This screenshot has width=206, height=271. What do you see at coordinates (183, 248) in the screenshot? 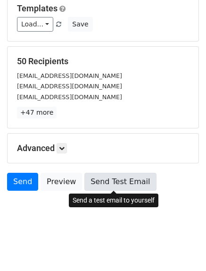
I see `div: 聊天小工具` at bounding box center [183, 248].